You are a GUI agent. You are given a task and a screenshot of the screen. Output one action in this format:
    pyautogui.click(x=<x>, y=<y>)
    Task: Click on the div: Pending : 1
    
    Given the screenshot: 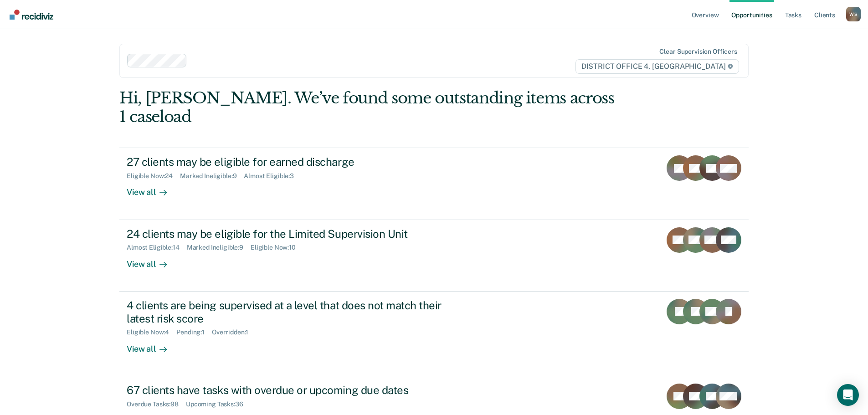 What is the action you would take?
    pyautogui.click(x=194, y=332)
    